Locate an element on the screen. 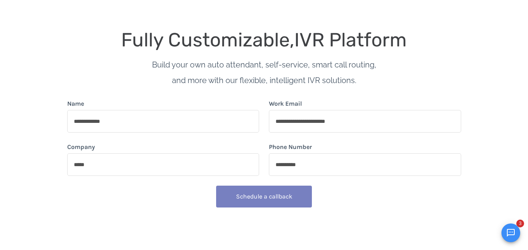 The height and width of the screenshot is (250, 528). span: Fully Customizable, is located at coordinates (207, 40).